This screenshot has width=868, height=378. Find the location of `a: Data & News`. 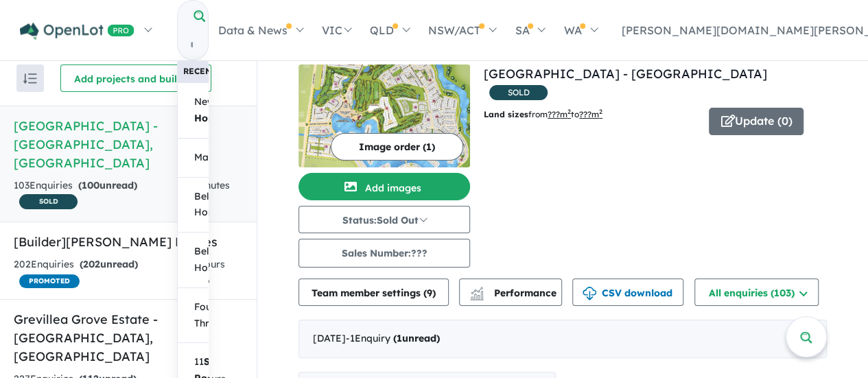

a: Data & News is located at coordinates (260, 30).